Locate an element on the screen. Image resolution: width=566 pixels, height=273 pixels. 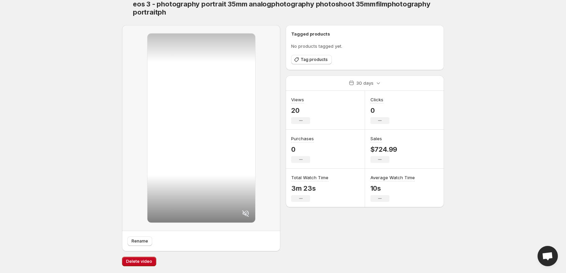
p: 3m 23s is located at coordinates (310, 188).